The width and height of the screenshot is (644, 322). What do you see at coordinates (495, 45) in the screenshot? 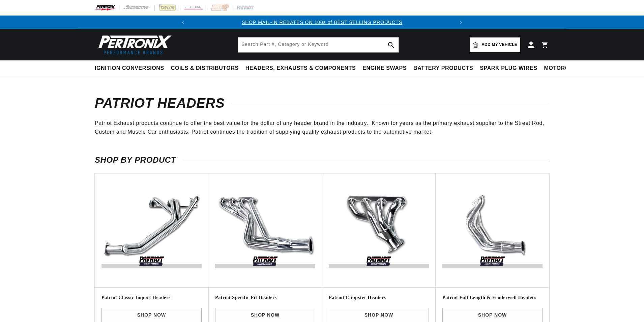
I see `a: Add my vehicle` at bounding box center [495, 45].